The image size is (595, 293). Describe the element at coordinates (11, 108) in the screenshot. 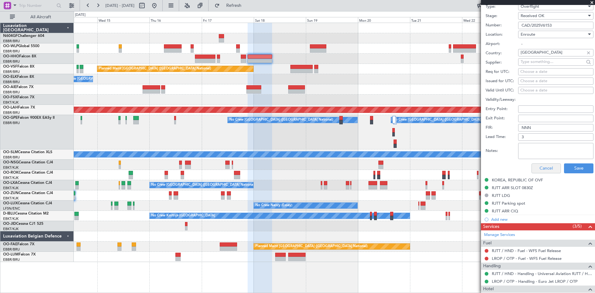

I see `span: OO-LAH` at that location.